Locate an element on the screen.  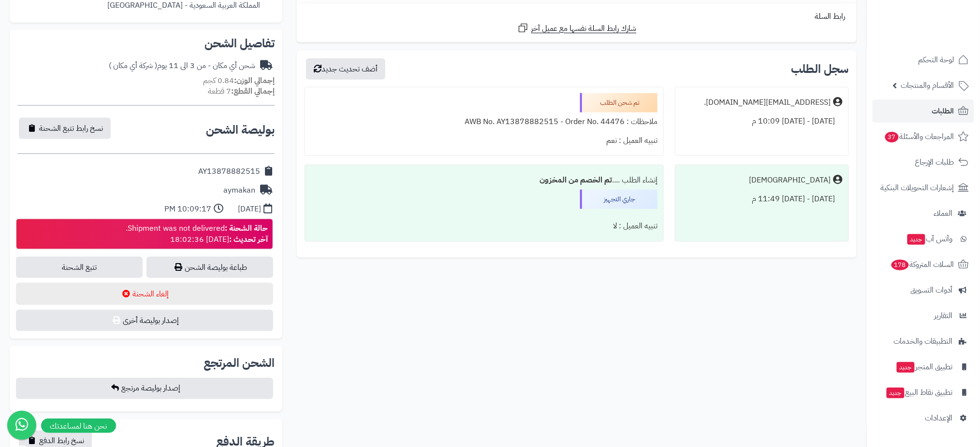
span: الطلبات is located at coordinates (943, 111).